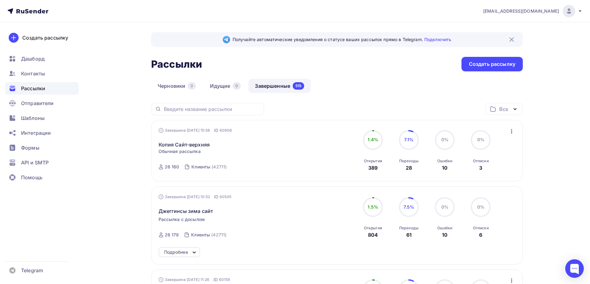  What do you see at coordinates (42, 89) in the screenshot?
I see `a: Рассылки` at bounding box center [42, 89].